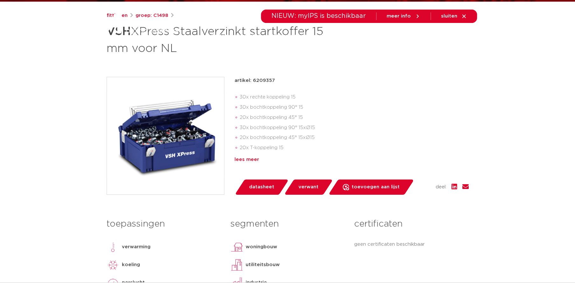  What do you see at coordinates (354, 107) in the screenshot?
I see `li: 30x bochtkoppeling 90° 15` at bounding box center [354, 107].